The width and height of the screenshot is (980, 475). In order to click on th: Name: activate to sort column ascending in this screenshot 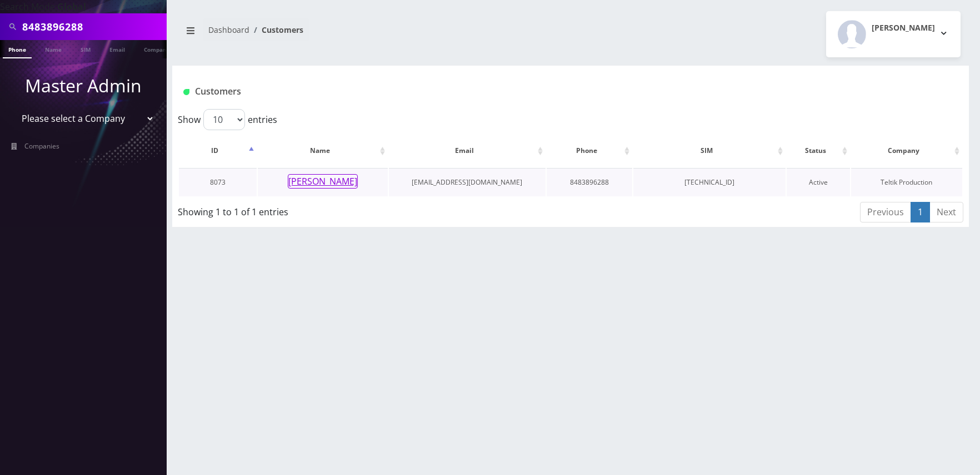, I will do `click(323, 151)`.